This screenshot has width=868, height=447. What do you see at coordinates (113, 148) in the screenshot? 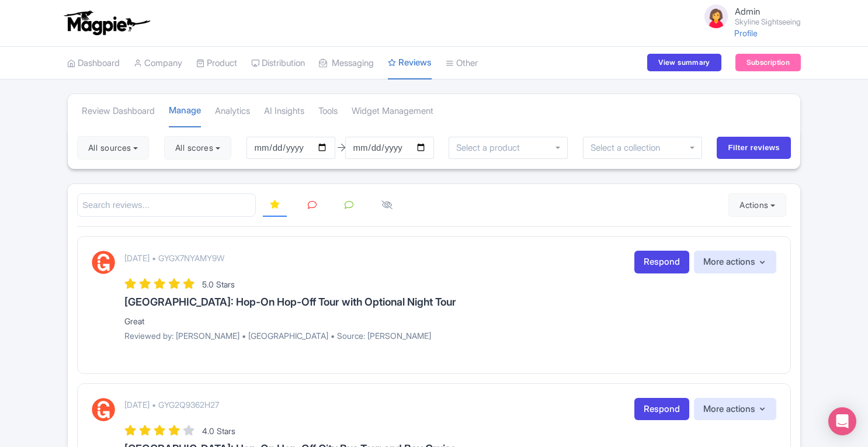
I see `button: All sources` at bounding box center [113, 148].